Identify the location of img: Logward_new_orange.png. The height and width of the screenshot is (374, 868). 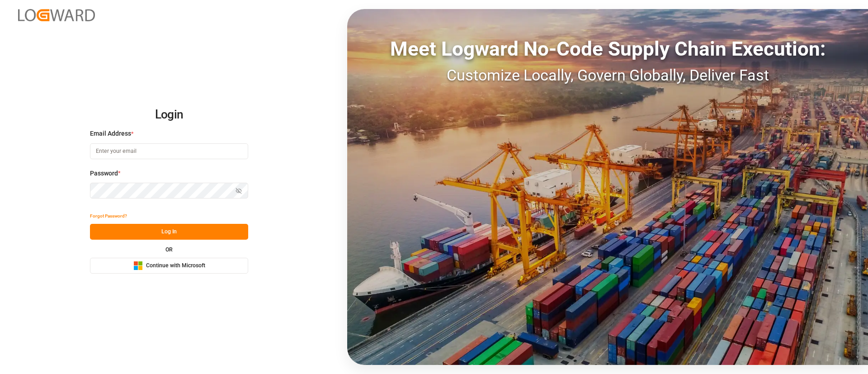
(57, 15).